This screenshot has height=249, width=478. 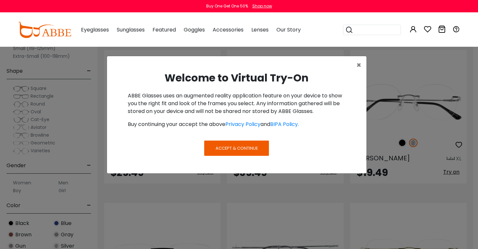 I want to click on button: Accept & Continue, so click(x=236, y=148).